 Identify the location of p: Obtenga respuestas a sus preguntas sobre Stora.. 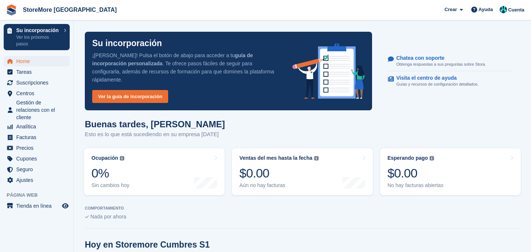
(441, 64).